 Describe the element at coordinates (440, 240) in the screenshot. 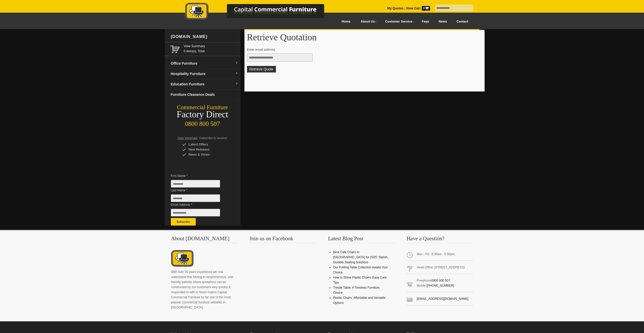

I see `h3: Have a Question?` at that location.